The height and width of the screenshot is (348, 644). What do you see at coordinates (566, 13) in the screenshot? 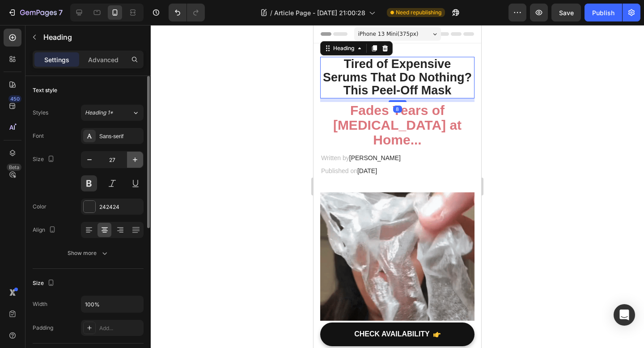
I see `button: Save` at bounding box center [566, 13].